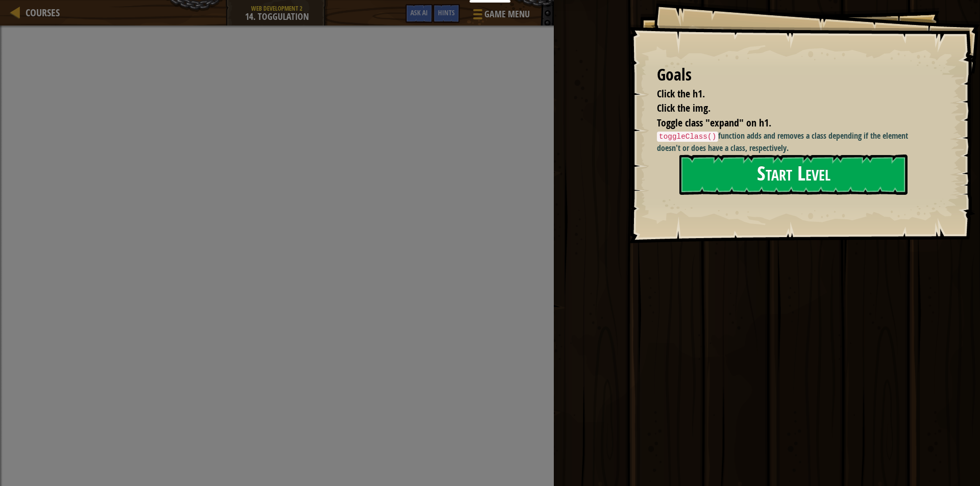  Describe the element at coordinates (683, 108) in the screenshot. I see `span: Click the img.` at that location.